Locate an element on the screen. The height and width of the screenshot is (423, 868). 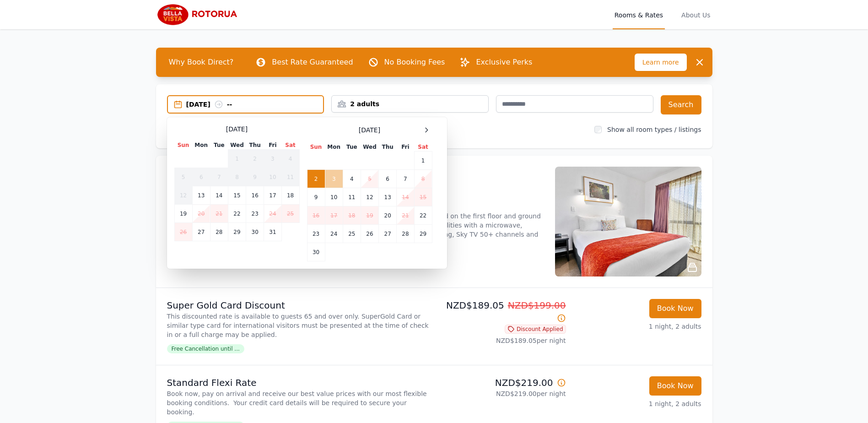
span: Learn more is located at coordinates (661, 62).